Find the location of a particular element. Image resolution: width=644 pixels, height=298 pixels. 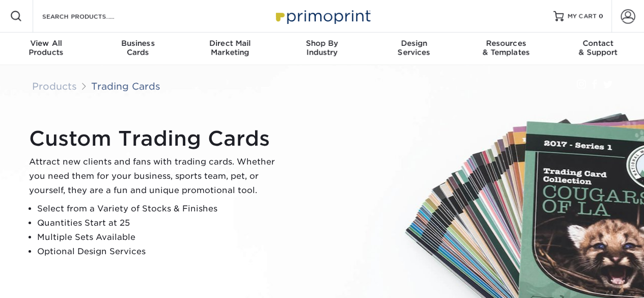

span: 0 is located at coordinates (601, 17).